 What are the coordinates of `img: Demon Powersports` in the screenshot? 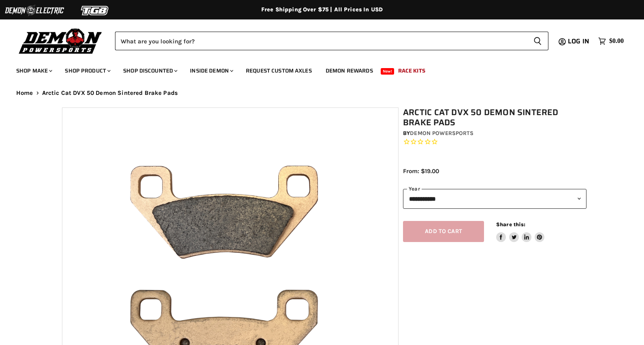 It's located at (60, 40).